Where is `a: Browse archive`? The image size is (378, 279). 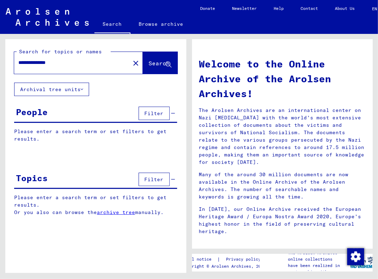
a: Browse archive is located at coordinates (161, 24).